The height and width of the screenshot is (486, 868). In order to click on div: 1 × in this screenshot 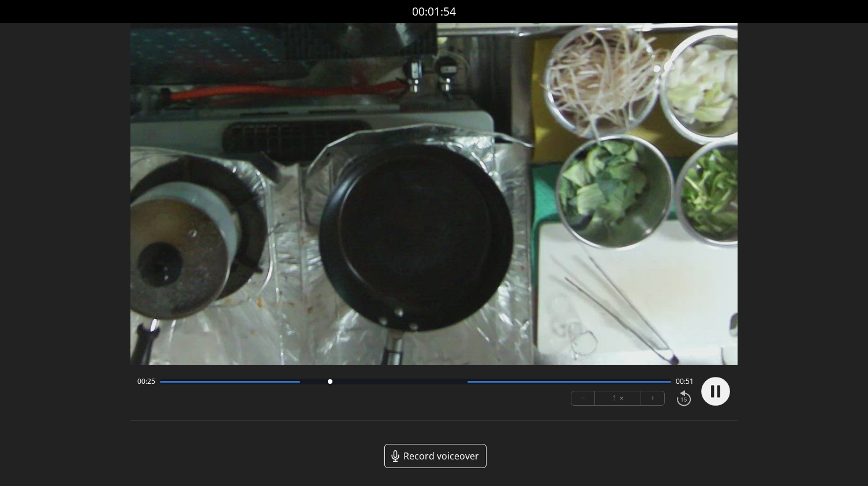, I will do `click(618, 398)`.